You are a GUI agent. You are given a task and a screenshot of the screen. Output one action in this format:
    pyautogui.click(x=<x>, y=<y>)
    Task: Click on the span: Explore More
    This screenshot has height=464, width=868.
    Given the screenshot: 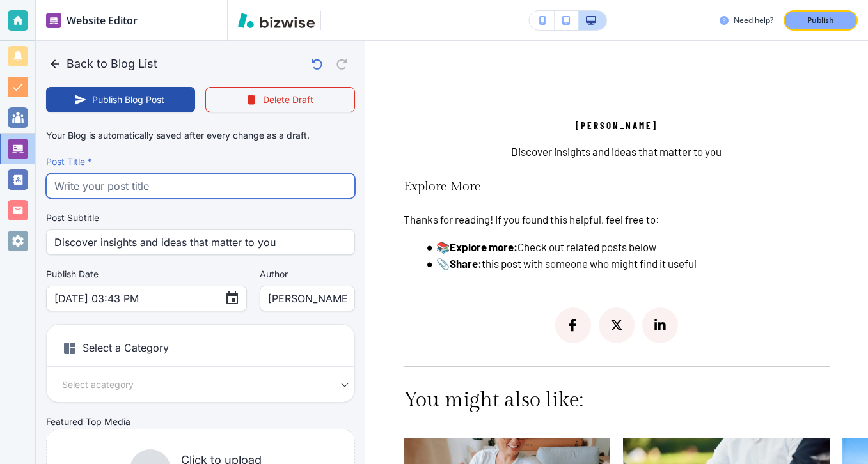 What is the action you would take?
    pyautogui.click(x=442, y=187)
    